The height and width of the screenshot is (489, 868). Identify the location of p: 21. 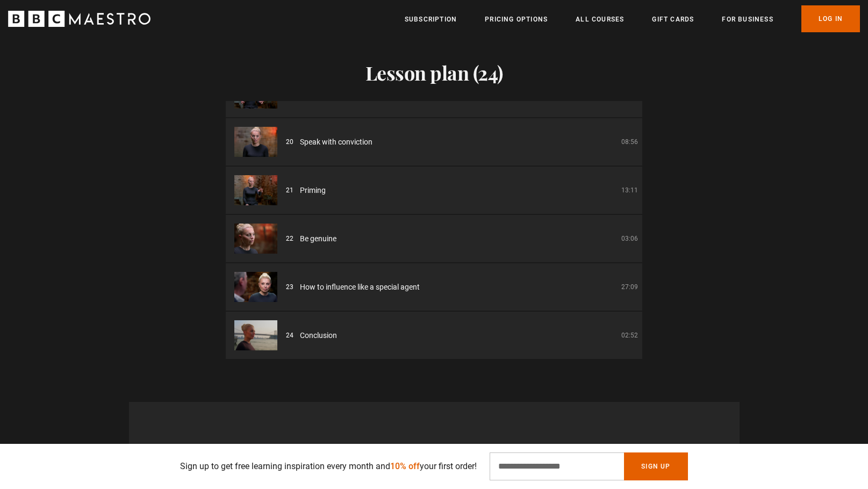
(290, 190).